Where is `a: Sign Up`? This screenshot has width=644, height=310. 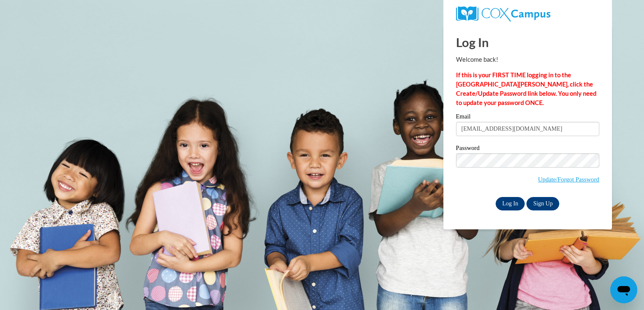 a: Sign Up is located at coordinates (543, 204).